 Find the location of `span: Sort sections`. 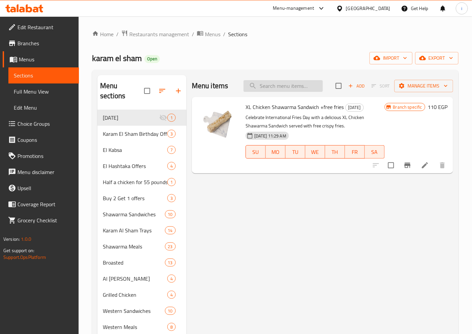

span: Sort sections is located at coordinates (162, 91).